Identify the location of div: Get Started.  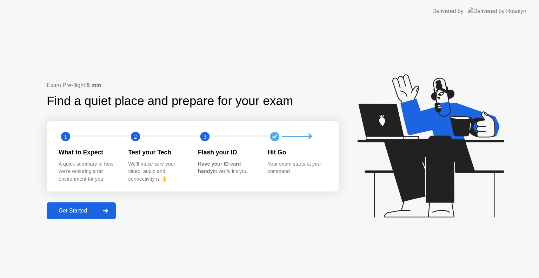
(73, 211).